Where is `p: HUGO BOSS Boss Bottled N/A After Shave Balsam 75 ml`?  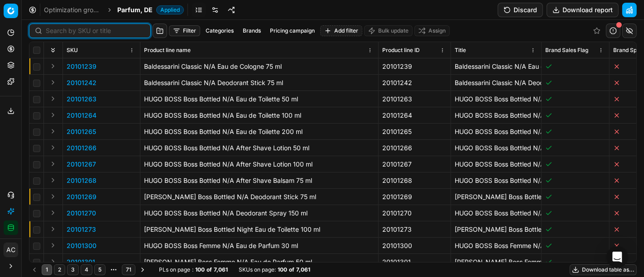
p: HUGO BOSS Boss Bottled N/A After Shave Balsam 75 ml is located at coordinates (496, 180).